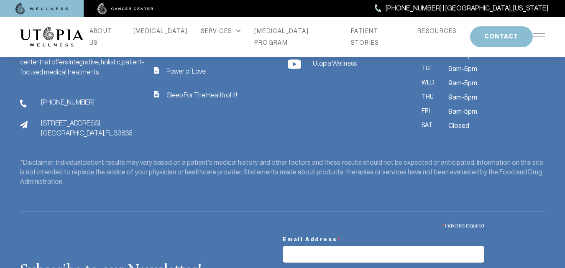 The image size is (565, 268). What do you see at coordinates (105, 37) in the screenshot?
I see `a: ABOUT US` at bounding box center [105, 37].